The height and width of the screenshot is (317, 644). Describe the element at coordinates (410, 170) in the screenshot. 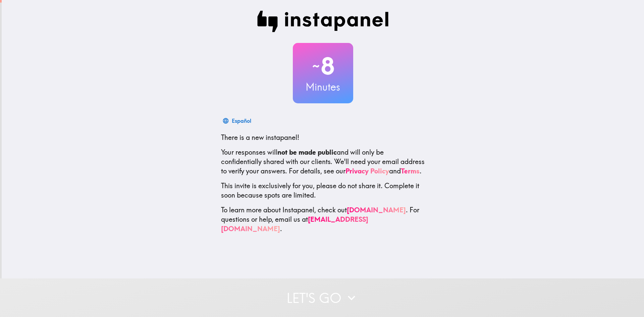

I see `a: Terms` at that location.